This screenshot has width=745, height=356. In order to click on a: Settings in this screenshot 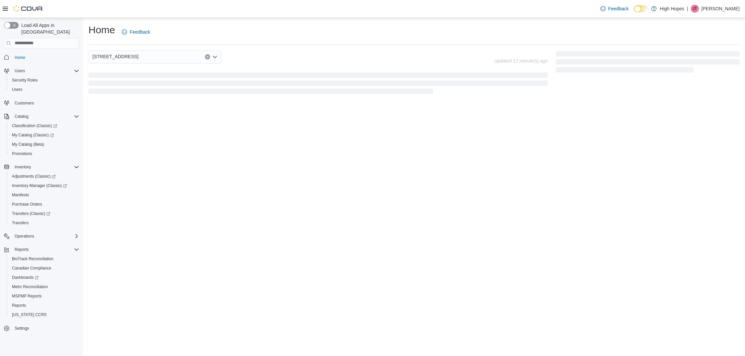, I will do `click(22, 328)`.